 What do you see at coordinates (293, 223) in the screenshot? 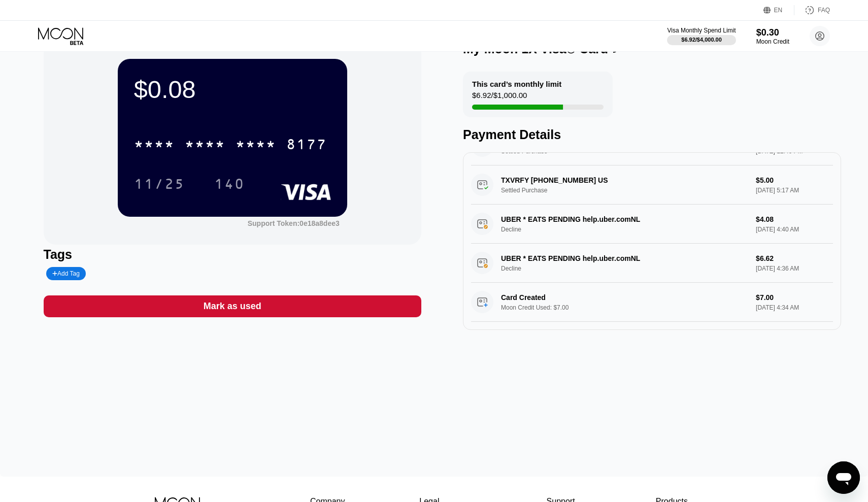
I see `div: Support Token: 0e18a8dee3` at bounding box center [293, 223].